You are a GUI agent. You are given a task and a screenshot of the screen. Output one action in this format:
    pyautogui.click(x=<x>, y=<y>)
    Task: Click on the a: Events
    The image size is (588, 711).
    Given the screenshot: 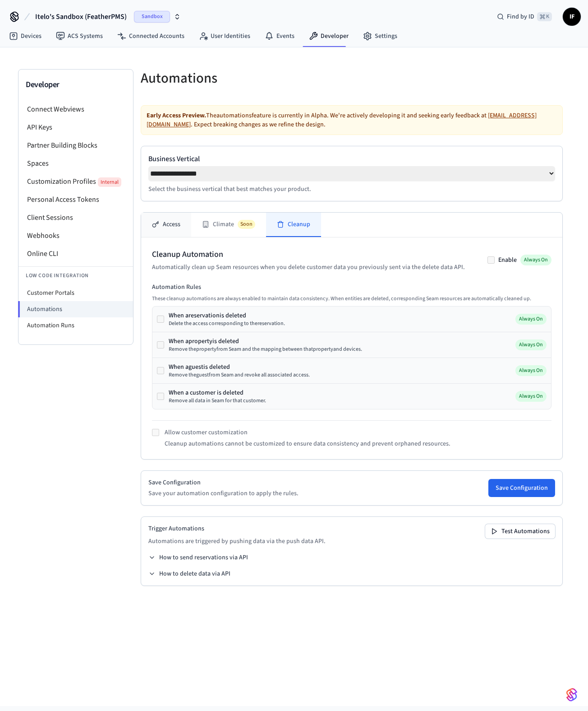 What is the action you would take?
    pyautogui.click(x=279, y=36)
    